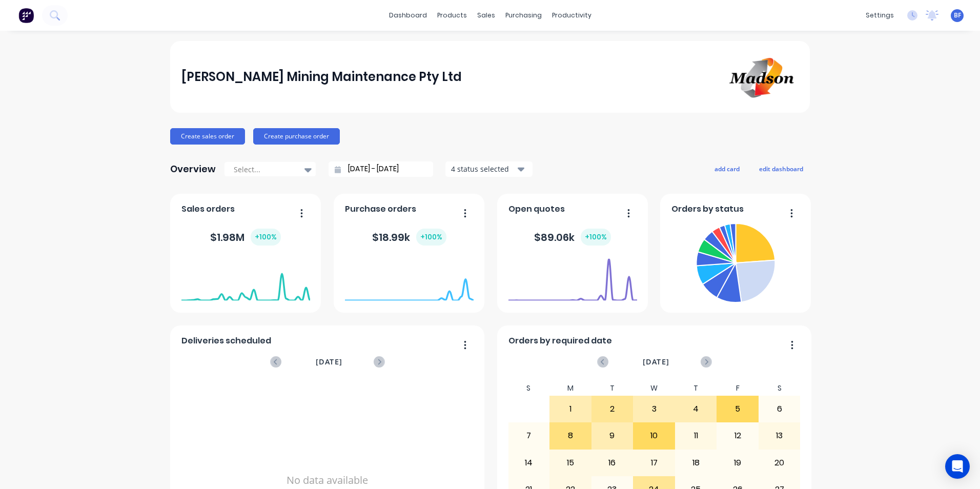  What do you see at coordinates (297, 136) in the screenshot?
I see `button: Create purchase order` at bounding box center [297, 136].